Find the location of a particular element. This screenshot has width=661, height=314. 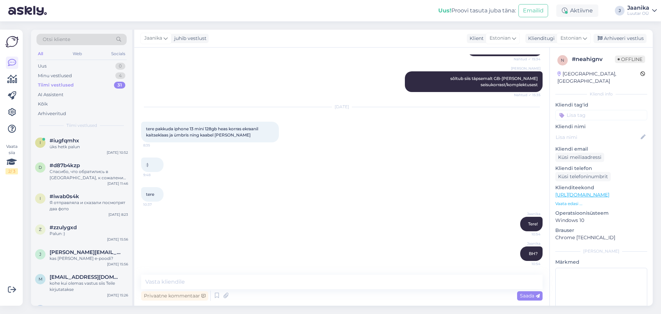

span: Otsi kliente is located at coordinates (56, 39).